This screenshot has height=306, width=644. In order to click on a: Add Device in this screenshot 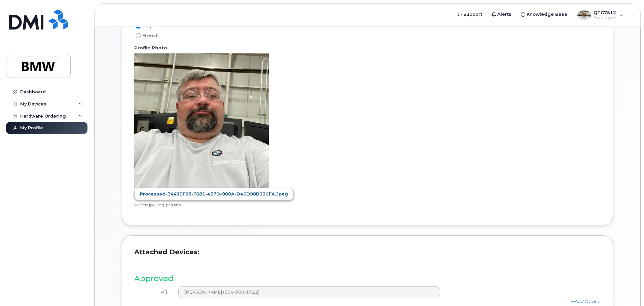, I will do `click(586, 302)`.